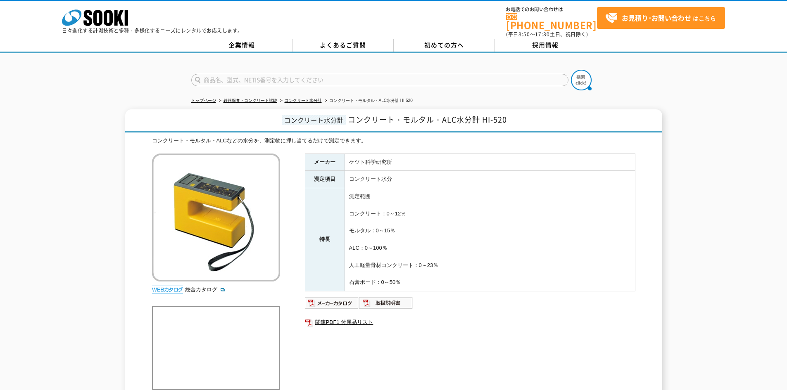 The height and width of the screenshot is (390, 787). I want to click on a: コンクリート水分計, so click(303, 100).